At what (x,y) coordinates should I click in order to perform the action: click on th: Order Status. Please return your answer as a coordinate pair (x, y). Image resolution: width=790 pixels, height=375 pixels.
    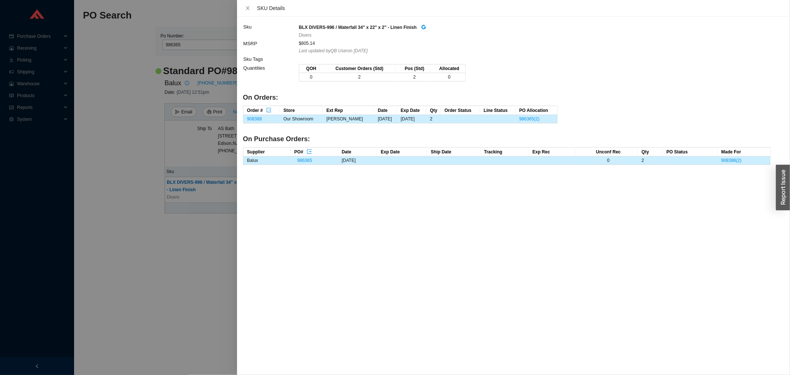
    Looking at the image, I should click on (460, 110).